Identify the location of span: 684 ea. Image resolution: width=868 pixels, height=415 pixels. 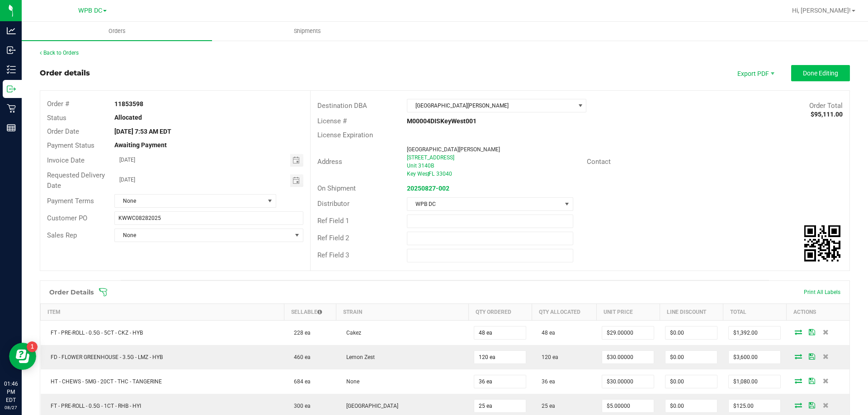
(300, 382).